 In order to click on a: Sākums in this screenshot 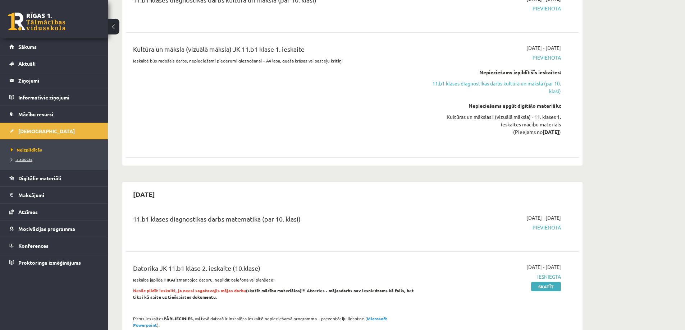, I will do `click(54, 47)`.